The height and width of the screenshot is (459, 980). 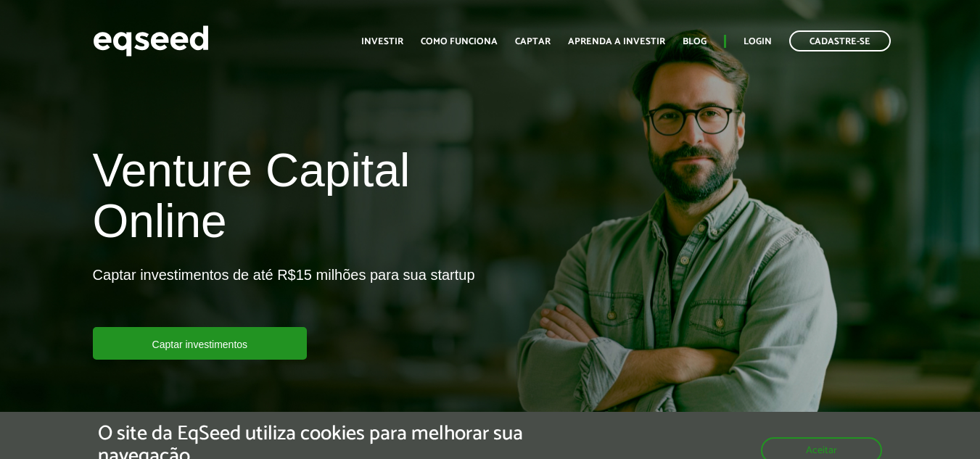 What do you see at coordinates (616, 42) in the screenshot?
I see `a: Aprenda a investir` at bounding box center [616, 42].